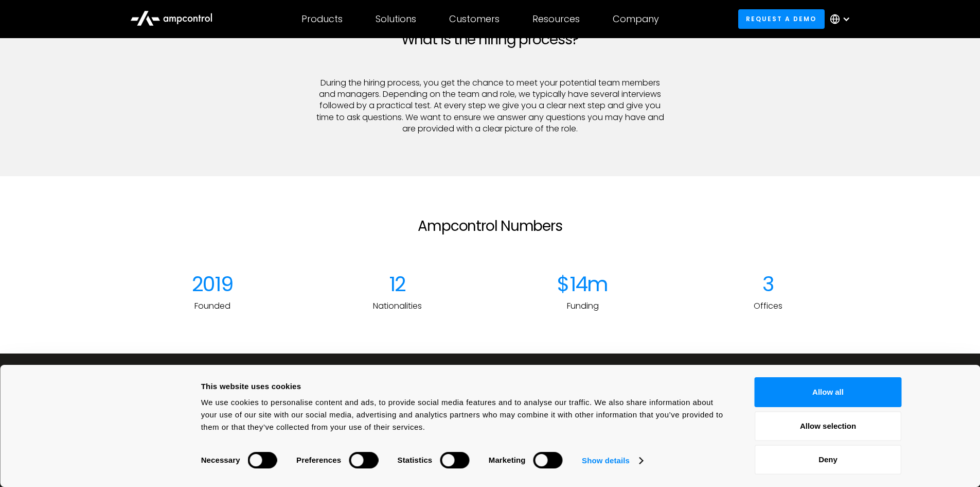  What do you see at coordinates (613, 460) in the screenshot?
I see `a: Show details` at bounding box center [613, 460].